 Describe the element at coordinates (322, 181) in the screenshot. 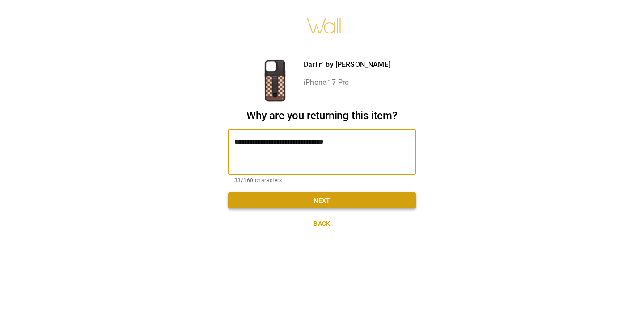

I see `p: 33/160 characters` at that location.